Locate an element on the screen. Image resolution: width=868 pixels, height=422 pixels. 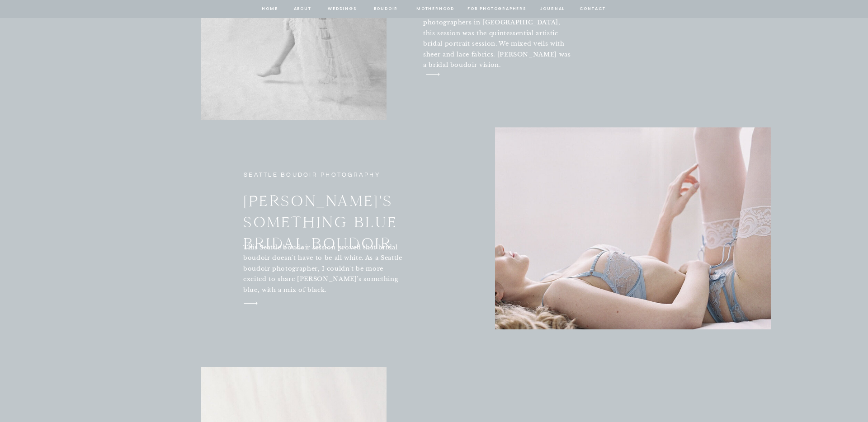
nav: Weddings is located at coordinates (343, 9).